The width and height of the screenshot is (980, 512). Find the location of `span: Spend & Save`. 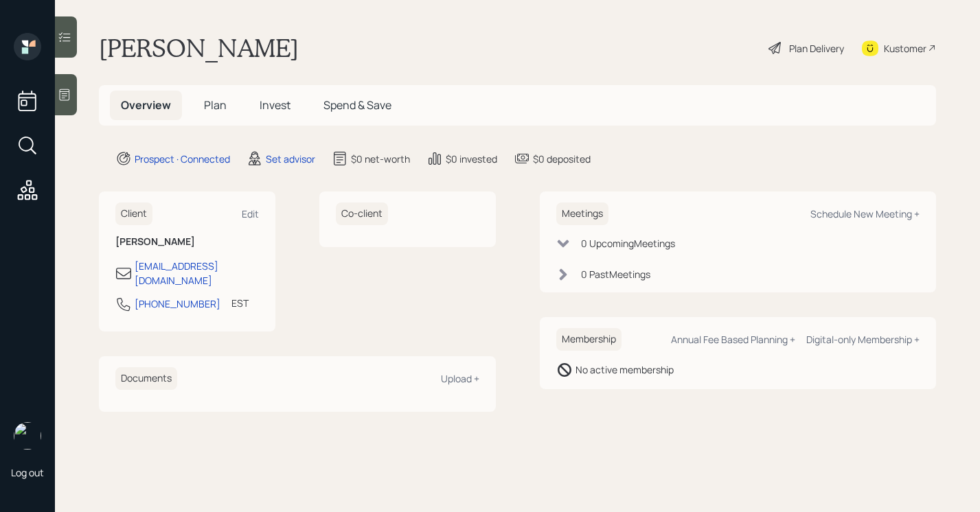

span: Spend & Save is located at coordinates (357, 105).